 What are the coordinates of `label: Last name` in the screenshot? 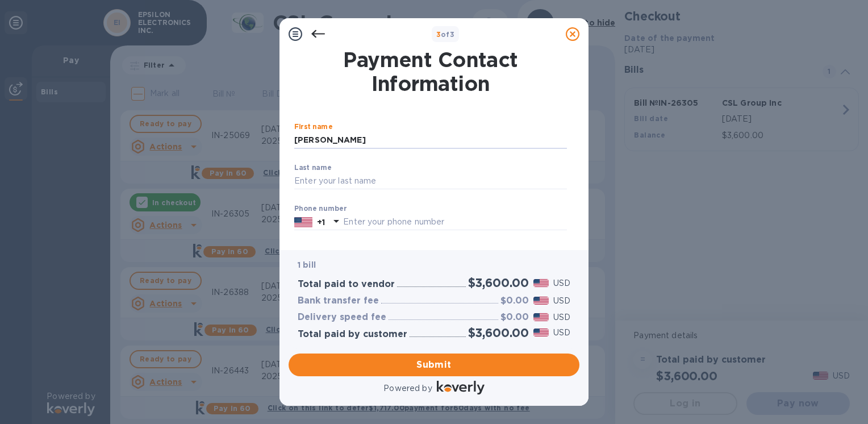 It's located at (313, 167).